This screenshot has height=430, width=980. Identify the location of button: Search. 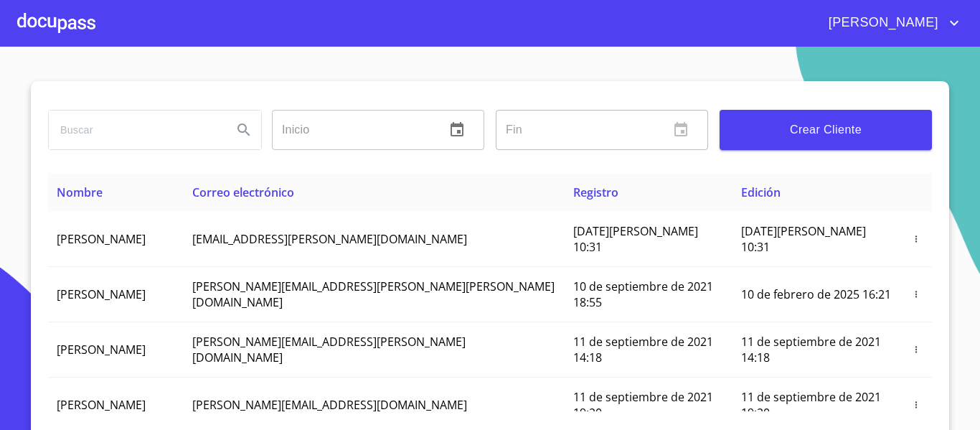
(244, 130).